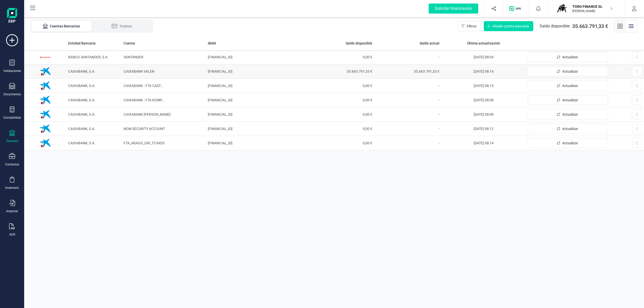 This screenshot has height=308, width=644. What do you see at coordinates (129, 43) in the screenshot?
I see `span: Cuenta` at bounding box center [129, 43].